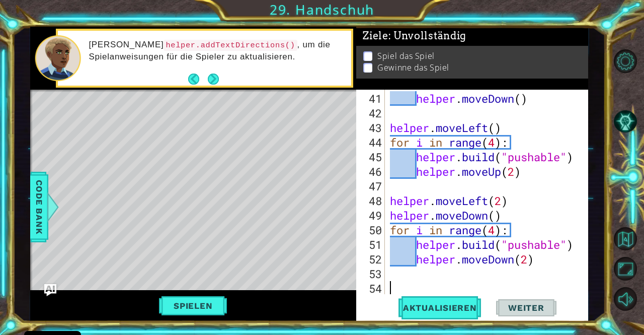 The image size is (644, 335). Describe the element at coordinates (371, 171) in the screenshot. I see `div: 46` at that location.